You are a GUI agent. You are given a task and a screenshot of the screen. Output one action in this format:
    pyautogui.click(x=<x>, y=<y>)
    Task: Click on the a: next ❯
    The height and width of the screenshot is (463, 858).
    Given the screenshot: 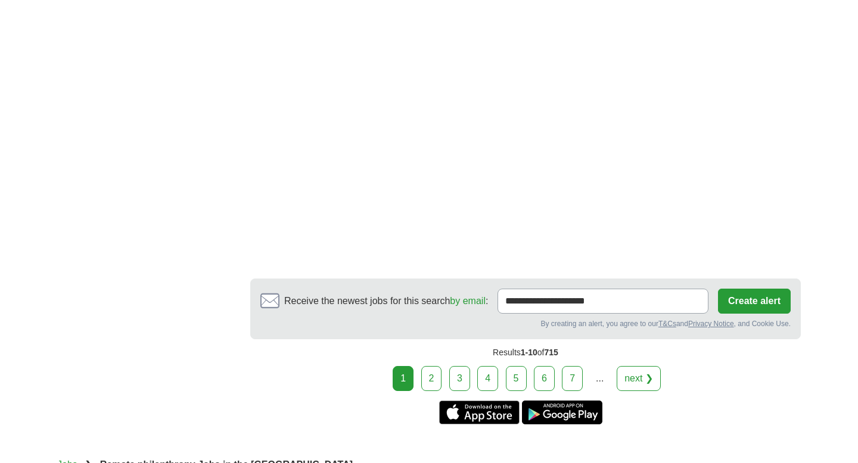 What is the action you would take?
    pyautogui.click(x=638, y=379)
    